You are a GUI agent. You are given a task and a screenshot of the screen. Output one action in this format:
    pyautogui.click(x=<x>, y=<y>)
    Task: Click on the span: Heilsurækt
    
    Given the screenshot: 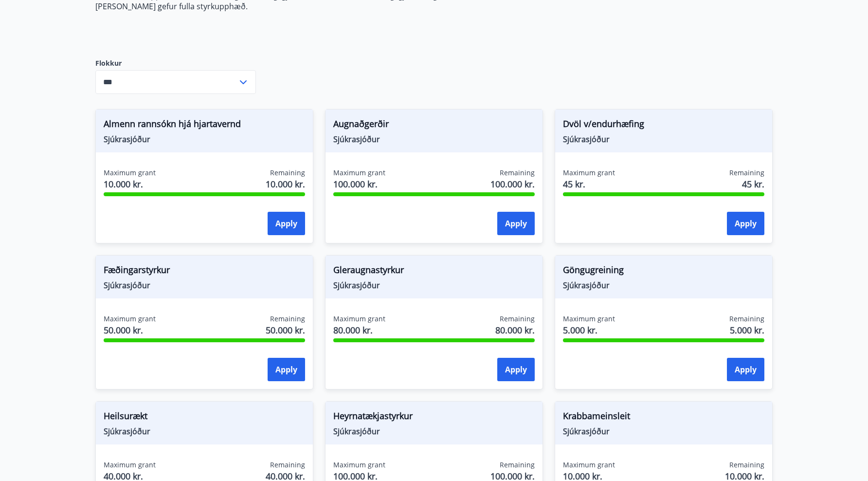 What is the action you would take?
    pyautogui.click(x=205, y=418)
    